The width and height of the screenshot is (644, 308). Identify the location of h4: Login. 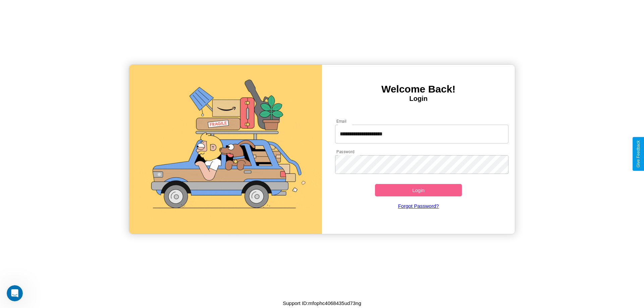
(418, 99).